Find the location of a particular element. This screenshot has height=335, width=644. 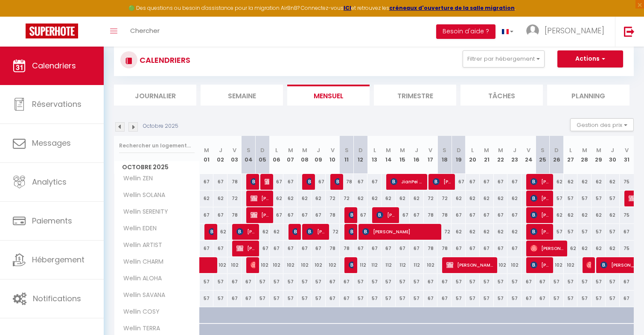

span: Wellin CHARM is located at coordinates (141, 262).